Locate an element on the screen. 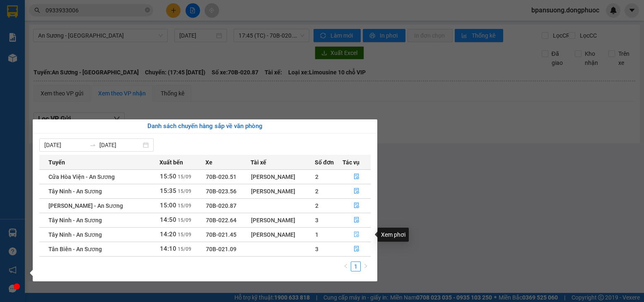 Image resolution: width=644 pixels, height=302 pixels. span: 01 Võ Văn Truyện, KP.1, Phường 2 is located at coordinates (89, 30).